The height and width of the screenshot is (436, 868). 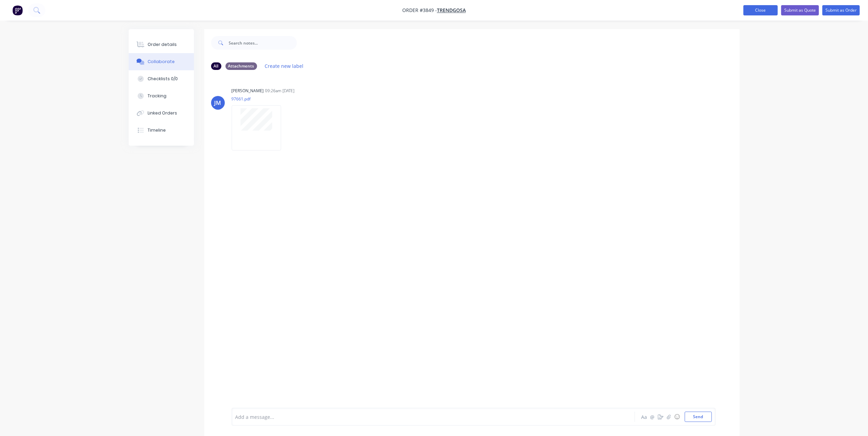 I want to click on button: Linked Orders, so click(x=161, y=113).